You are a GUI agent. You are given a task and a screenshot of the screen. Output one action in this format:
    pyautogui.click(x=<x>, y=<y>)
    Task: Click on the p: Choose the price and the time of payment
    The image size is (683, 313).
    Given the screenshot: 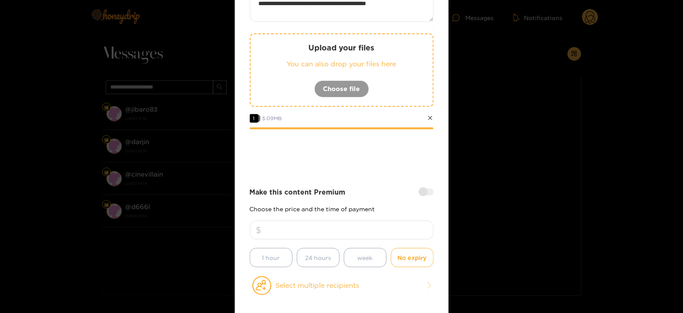 What is the action you would take?
    pyautogui.click(x=342, y=209)
    